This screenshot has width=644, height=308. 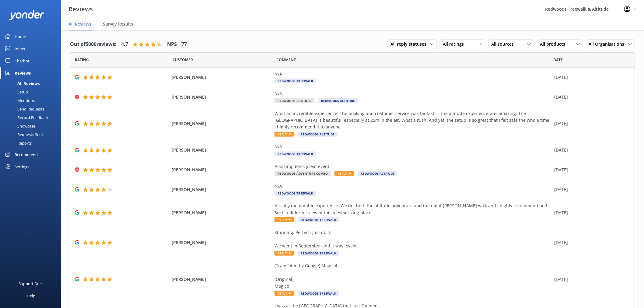 What do you see at coordinates (19, 101) in the screenshot?
I see `div: Mentions` at bounding box center [19, 101].